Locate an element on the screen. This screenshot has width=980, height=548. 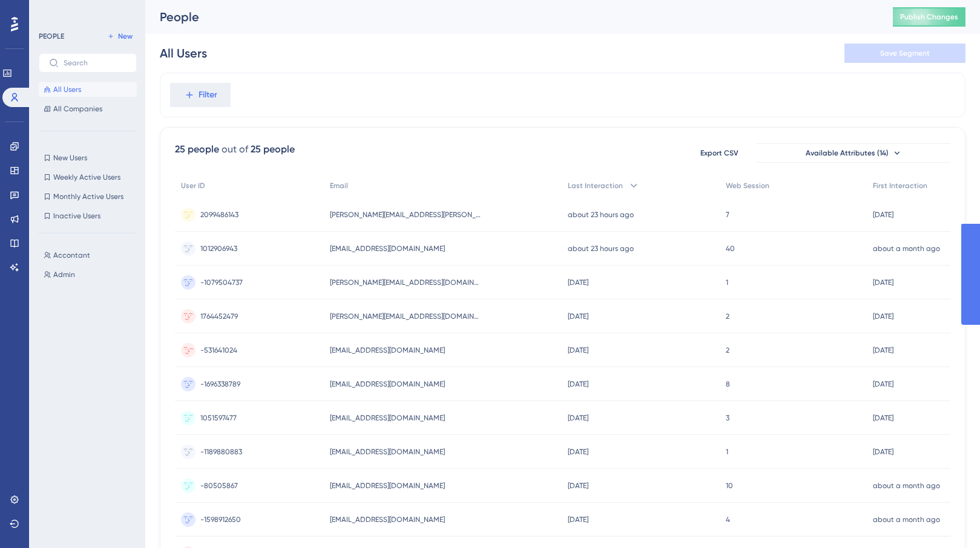
span: All Companies is located at coordinates (77, 109).